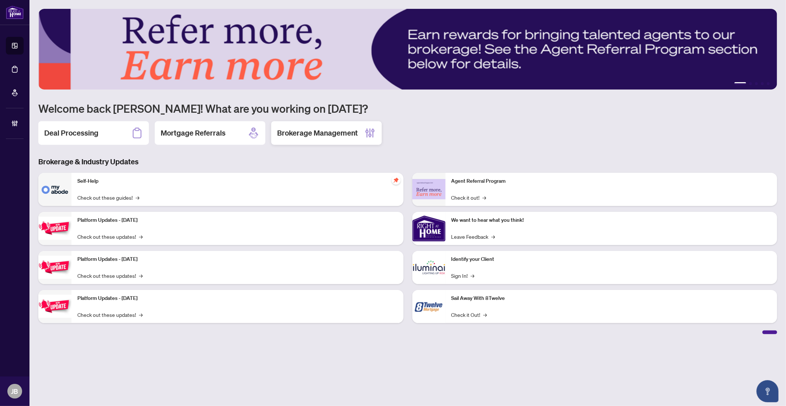  Describe the element at coordinates (611, 220) in the screenshot. I see `p: We want to hear what you think!` at that location.